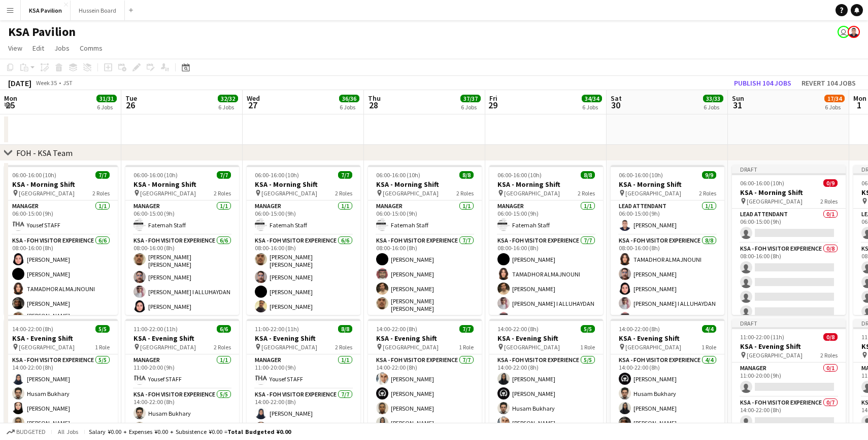 Image resolution: width=868 pixels, height=440 pixels. I want to click on span: 17/34, so click(834, 99).